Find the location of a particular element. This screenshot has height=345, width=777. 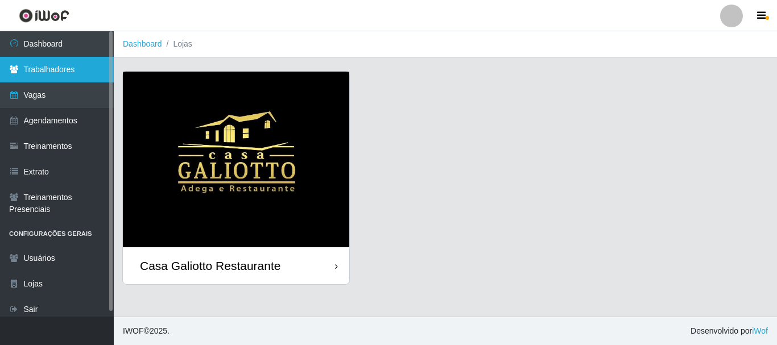

a: Casa Galiotto Restaurante is located at coordinates (236, 178).